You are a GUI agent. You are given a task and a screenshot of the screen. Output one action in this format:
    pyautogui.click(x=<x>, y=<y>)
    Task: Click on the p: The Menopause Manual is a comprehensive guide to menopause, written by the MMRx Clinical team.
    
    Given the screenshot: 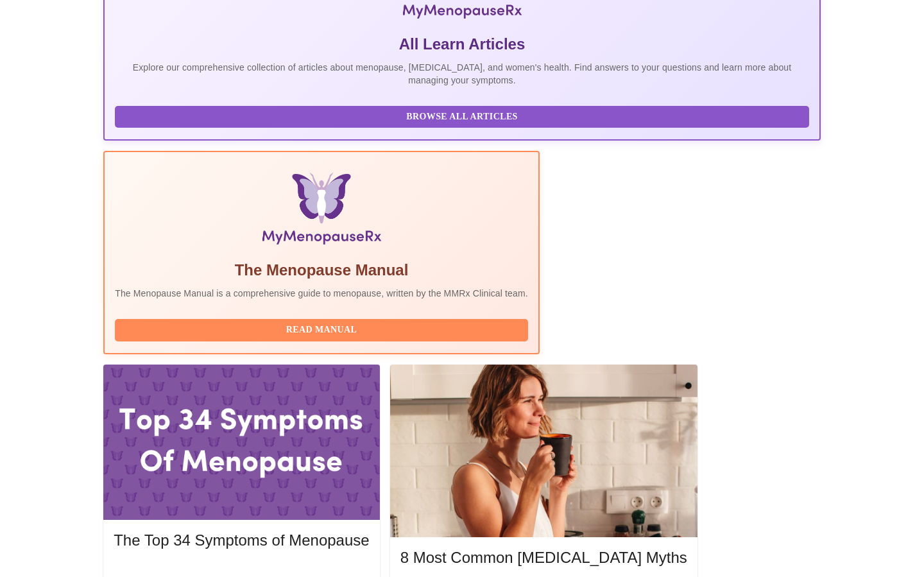 What is the action you would take?
    pyautogui.click(x=321, y=293)
    